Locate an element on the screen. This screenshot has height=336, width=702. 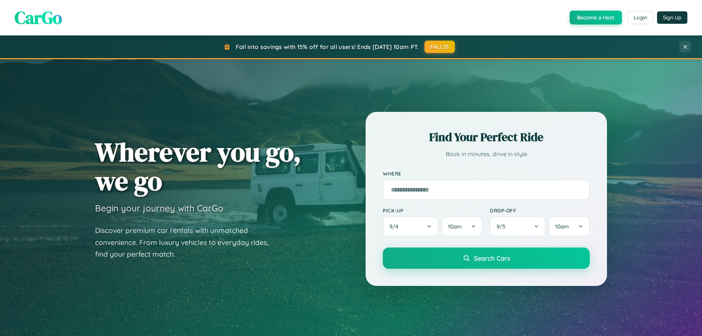
span: 9 / 5 is located at coordinates (503, 226).